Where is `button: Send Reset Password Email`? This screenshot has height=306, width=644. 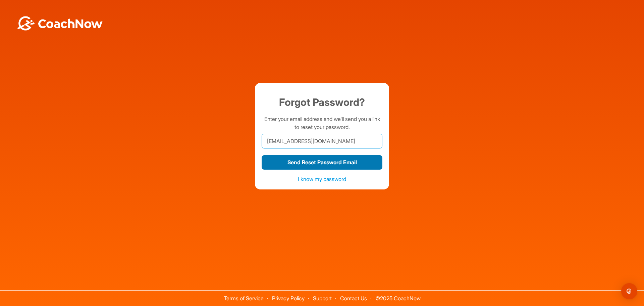
button: Send Reset Password Email is located at coordinates (322, 162).